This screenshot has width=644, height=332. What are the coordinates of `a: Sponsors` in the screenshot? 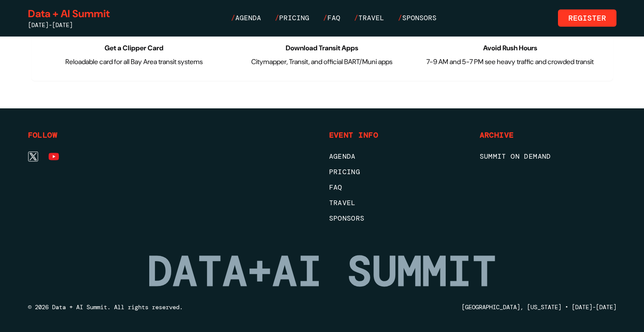 It's located at (398, 218).